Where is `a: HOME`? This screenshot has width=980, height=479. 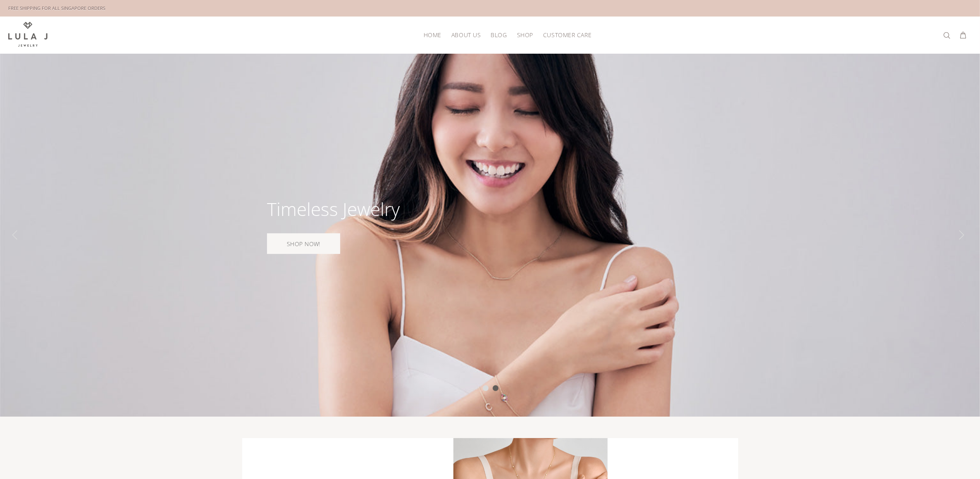 a: HOME is located at coordinates (432, 35).